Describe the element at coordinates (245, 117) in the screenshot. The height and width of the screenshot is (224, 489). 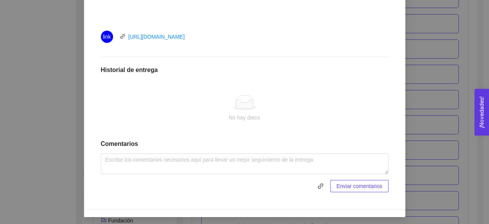
I see `div: No hay datos` at that location.